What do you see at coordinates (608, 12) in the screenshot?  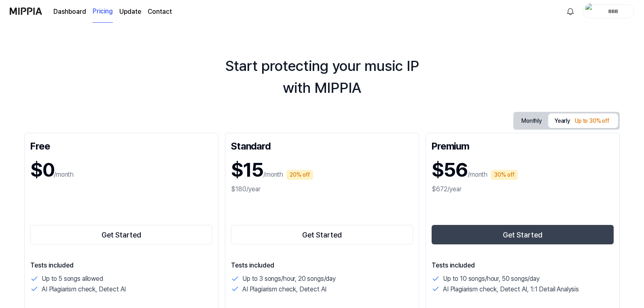 I see `button: profileввв` at bounding box center [608, 12].